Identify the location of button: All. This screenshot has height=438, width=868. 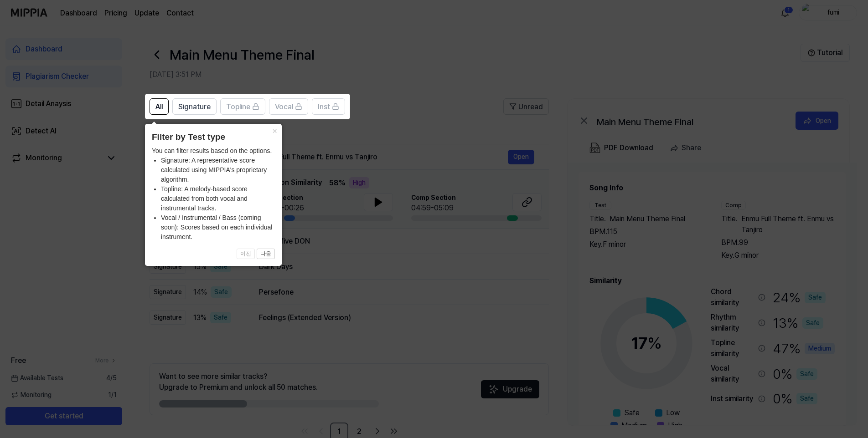
(159, 107).